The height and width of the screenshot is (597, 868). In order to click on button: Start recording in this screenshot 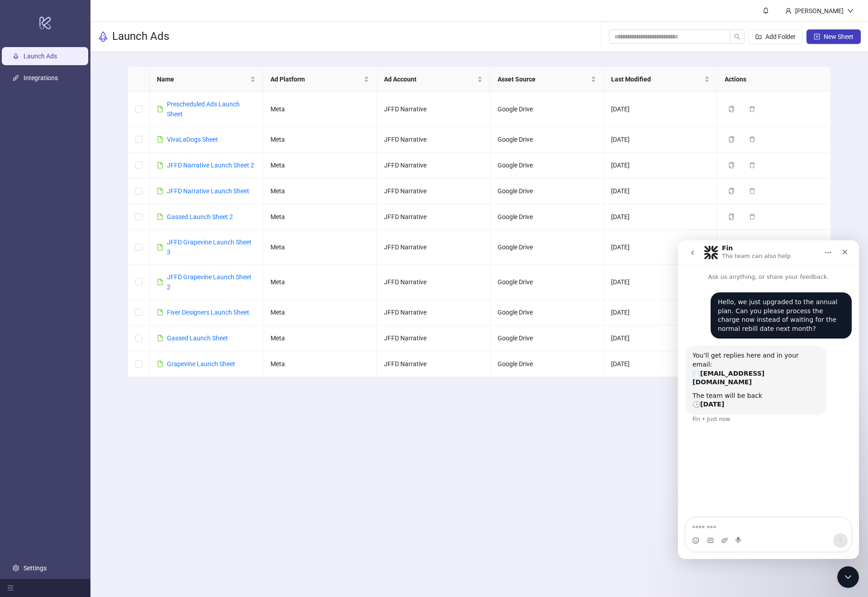, I will do `click(61, 300)`.